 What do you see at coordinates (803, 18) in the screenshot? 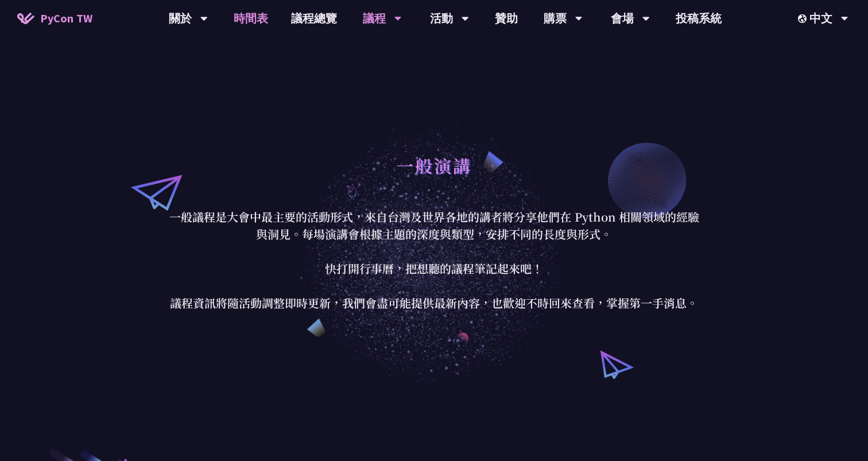
I see `img: Locale Icon` at bounding box center [803, 18].